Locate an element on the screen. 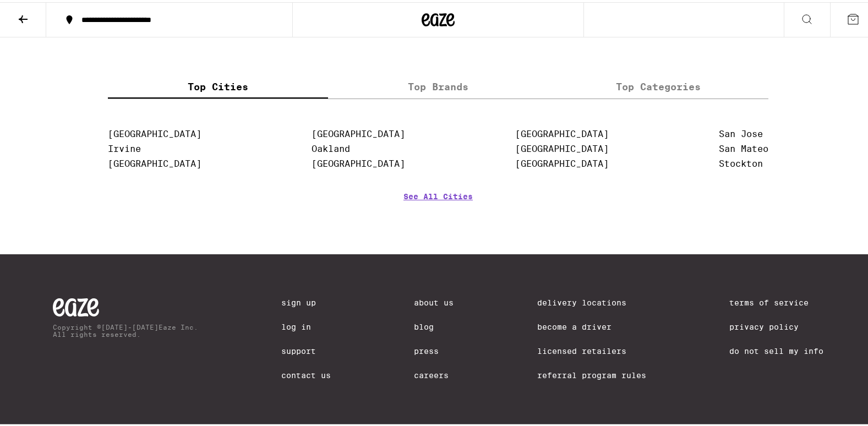  label: Top Categories is located at coordinates (658, 84).